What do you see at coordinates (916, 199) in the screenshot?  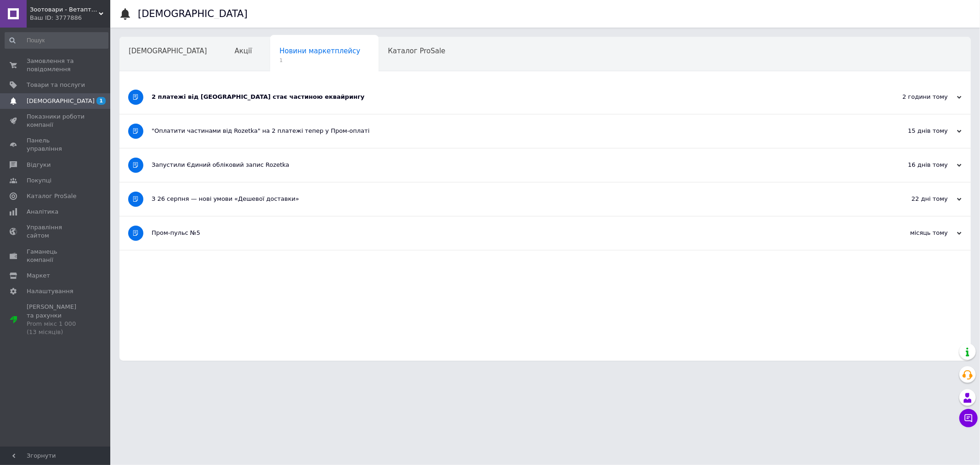 I see `div: 22 дні тому` at bounding box center [916, 199].